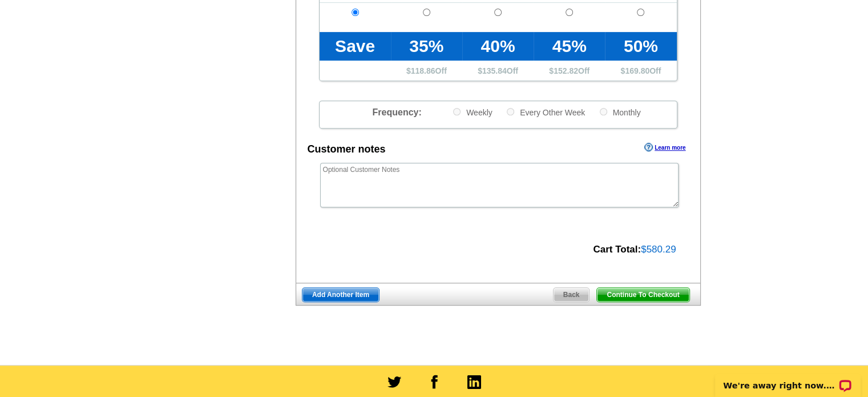 This screenshot has width=868, height=397. What do you see at coordinates (642, 295) in the screenshot?
I see `span: Continue To Checkout` at bounding box center [642, 295].